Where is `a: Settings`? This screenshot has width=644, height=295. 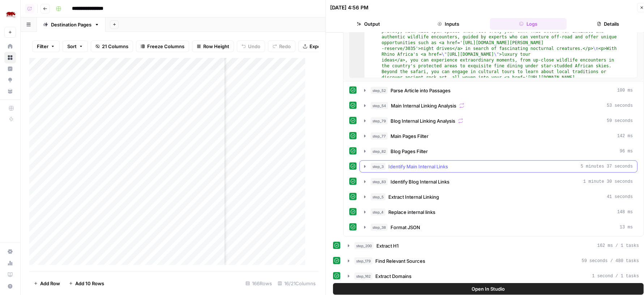 a: Settings is located at coordinates (10, 252).